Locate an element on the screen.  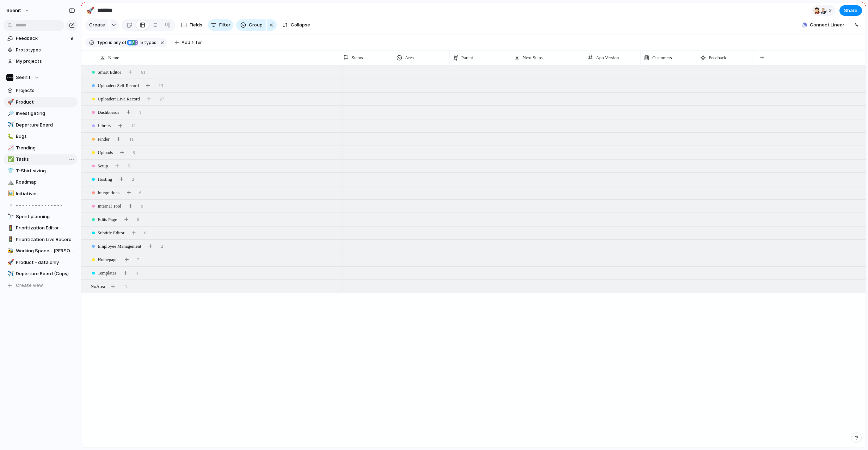
span: Add filter is located at coordinates (191, 43).